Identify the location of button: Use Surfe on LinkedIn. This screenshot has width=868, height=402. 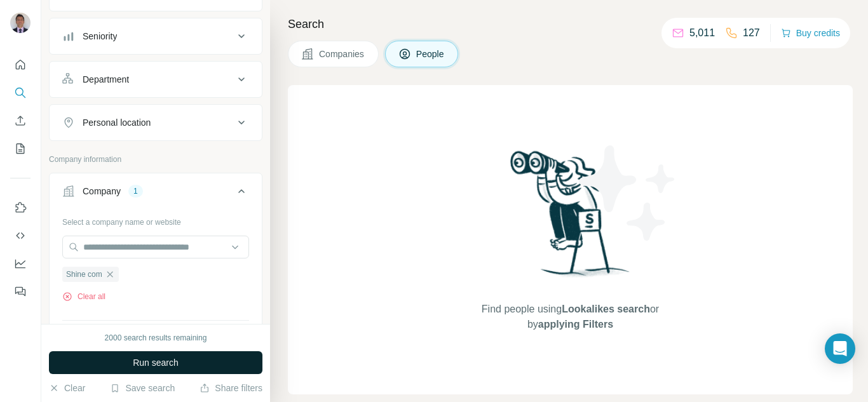
(20, 208).